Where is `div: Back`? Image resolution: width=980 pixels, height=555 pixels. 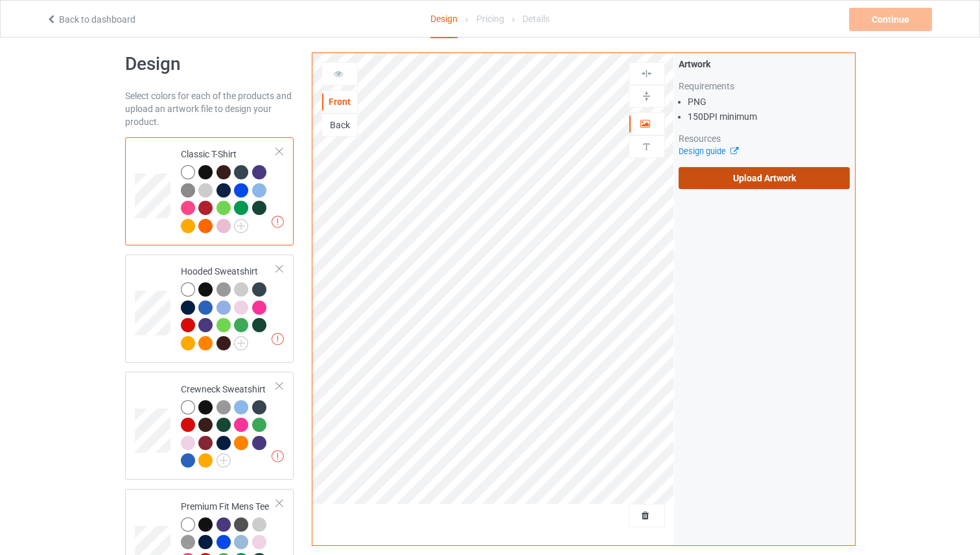 div: Back is located at coordinates (340, 125).